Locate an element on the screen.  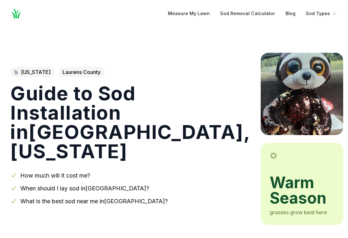
a: Sod Removal Calculator is located at coordinates (247, 14).